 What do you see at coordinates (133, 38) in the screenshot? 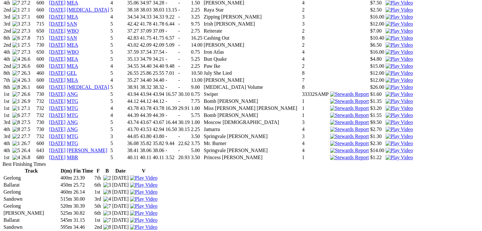
I see `td: 42.83` at bounding box center [133, 38].